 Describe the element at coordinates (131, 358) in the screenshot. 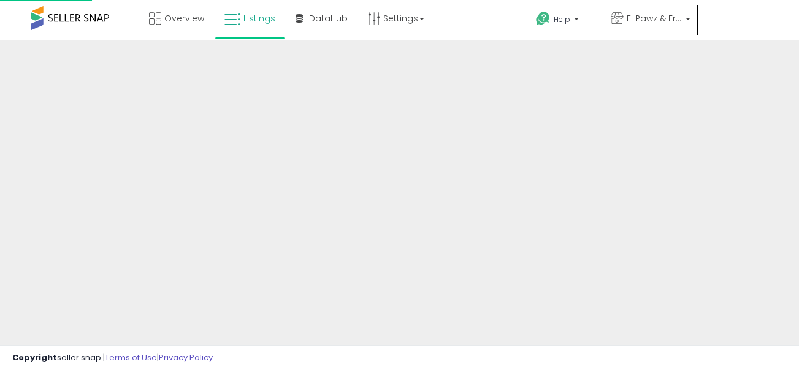

I see `a: Terms of Use` at that location.